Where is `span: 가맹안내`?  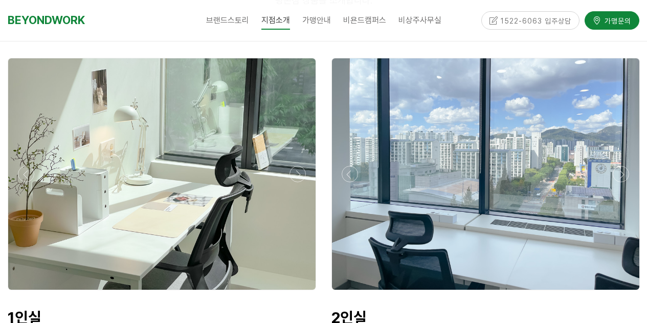
span: 가맹안내 is located at coordinates (317, 20).